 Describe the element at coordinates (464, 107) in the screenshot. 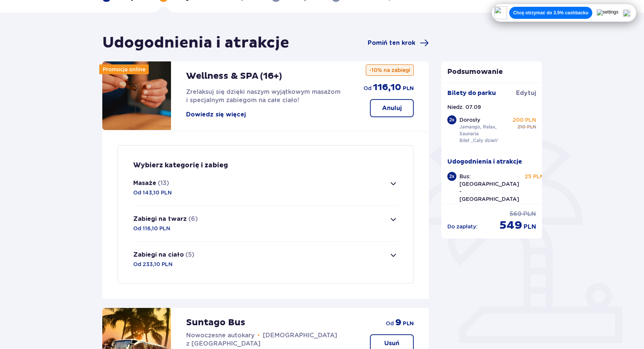

I see `p: Niedz. 07.09` at that location.